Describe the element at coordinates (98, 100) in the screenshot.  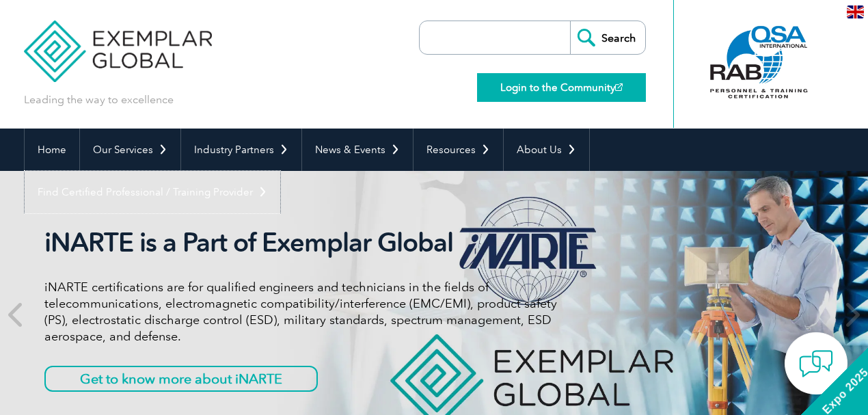
I see `p: Leading the way to excellence` at that location.